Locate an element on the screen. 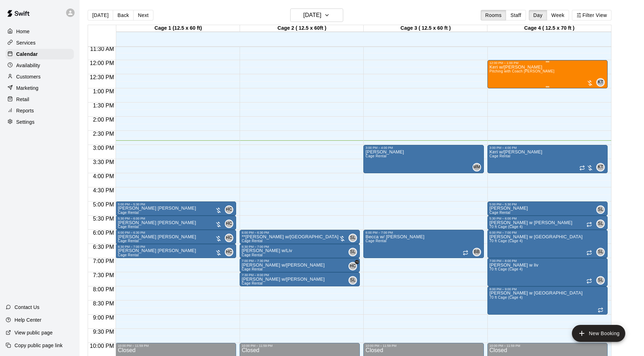 The width and height of the screenshot is (644, 356). span: Hannah Cozza & 1 other is located at coordinates (354, 266).